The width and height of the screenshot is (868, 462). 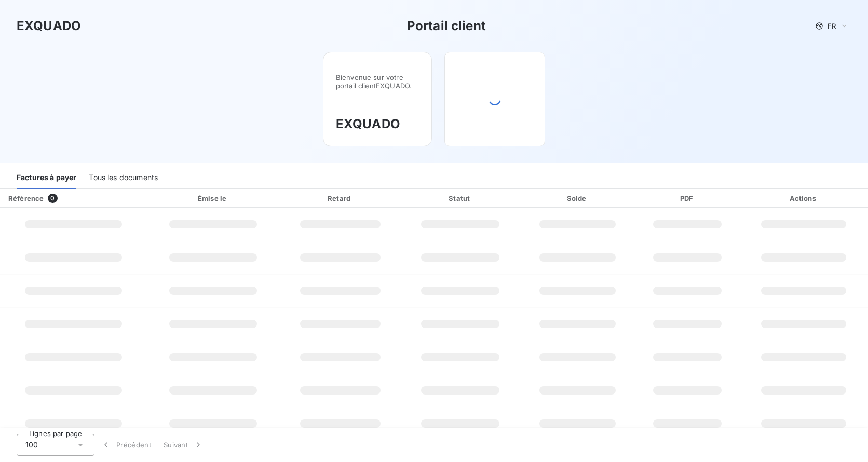 I want to click on div: Référence, so click(x=26, y=198).